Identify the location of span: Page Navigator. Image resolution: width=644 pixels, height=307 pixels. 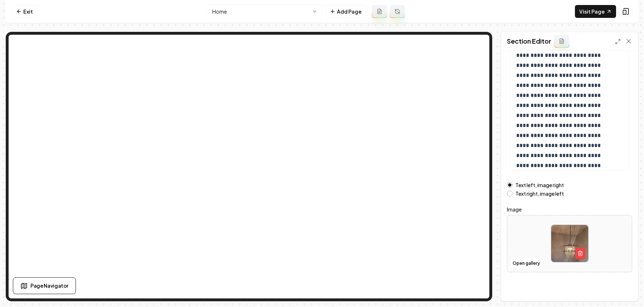
(49, 286).